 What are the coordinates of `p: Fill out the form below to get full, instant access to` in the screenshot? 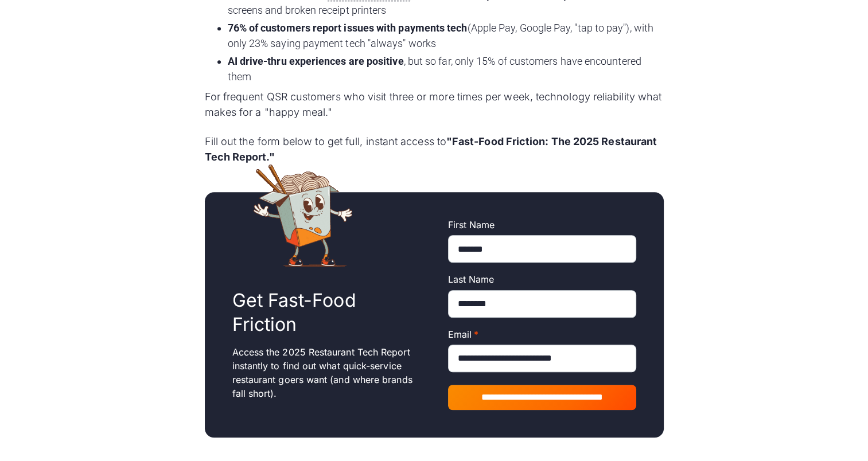 It's located at (434, 149).